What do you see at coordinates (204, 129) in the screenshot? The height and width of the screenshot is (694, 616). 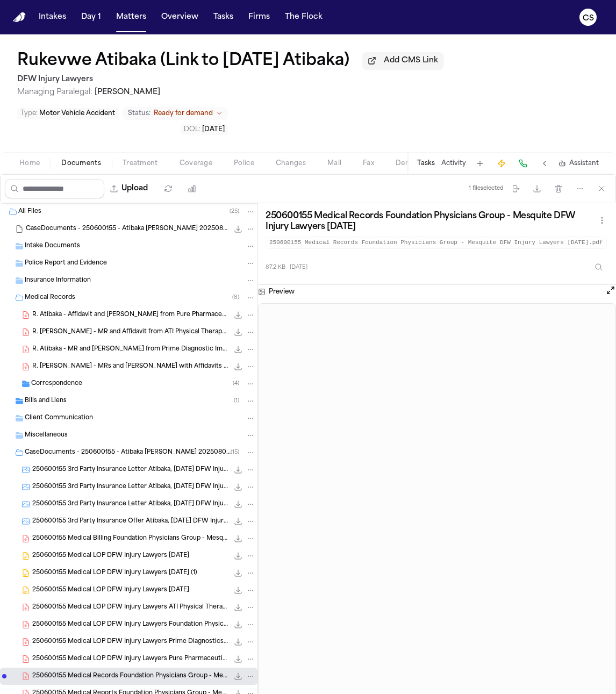 I see `button: Edit DOL: 2025-06-08` at bounding box center [204, 129].